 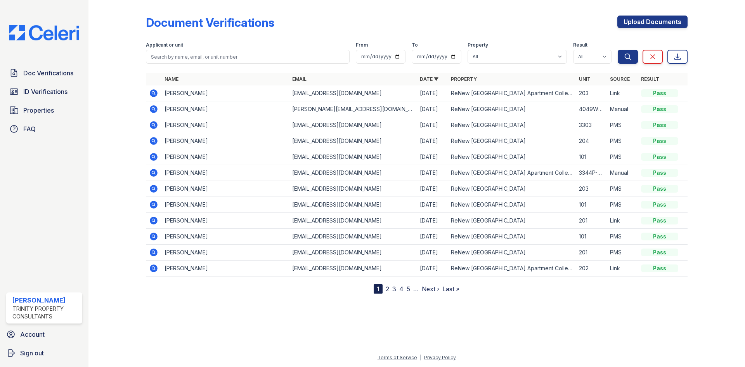 What do you see at coordinates (652, 22) in the screenshot?
I see `a: Upload Documents` at bounding box center [652, 22].